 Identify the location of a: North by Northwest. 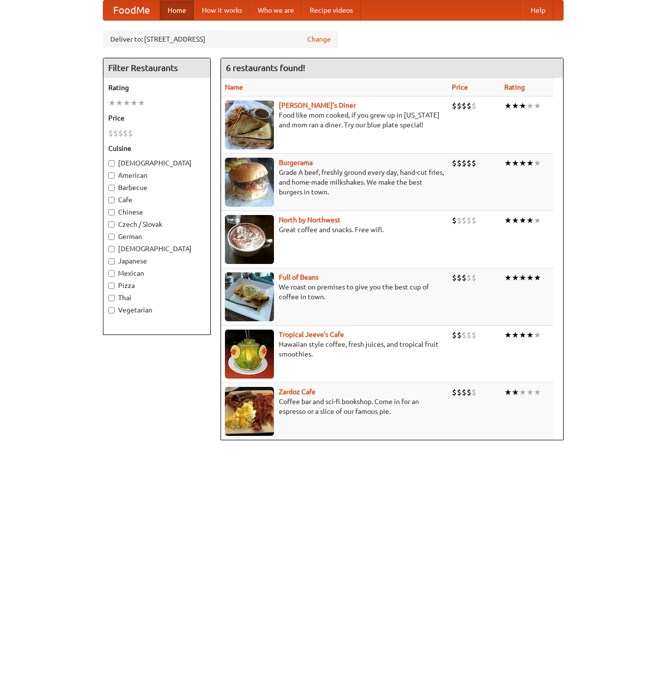
(310, 220).